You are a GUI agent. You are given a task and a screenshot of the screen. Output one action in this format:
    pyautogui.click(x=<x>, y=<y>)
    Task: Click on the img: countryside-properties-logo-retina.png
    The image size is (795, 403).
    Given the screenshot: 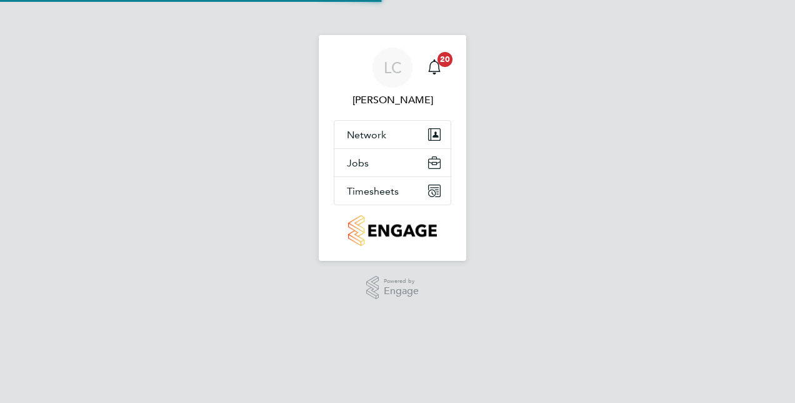 What is the action you would take?
    pyautogui.click(x=392, y=230)
    